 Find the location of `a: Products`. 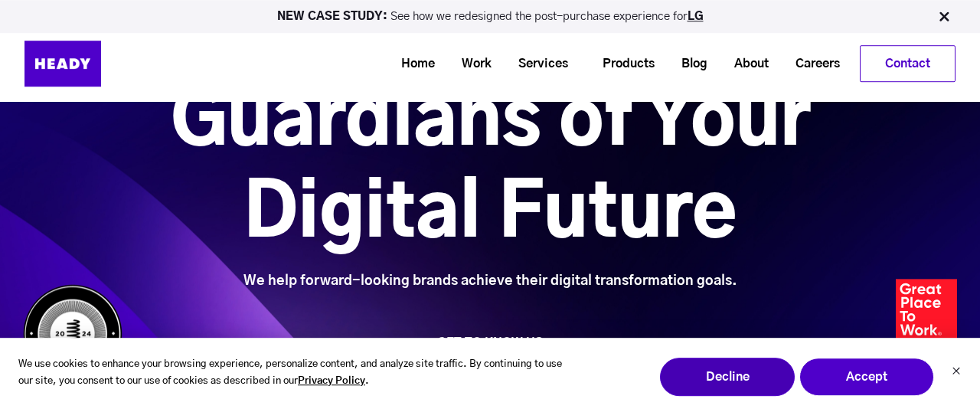

a: Products is located at coordinates (622, 64).